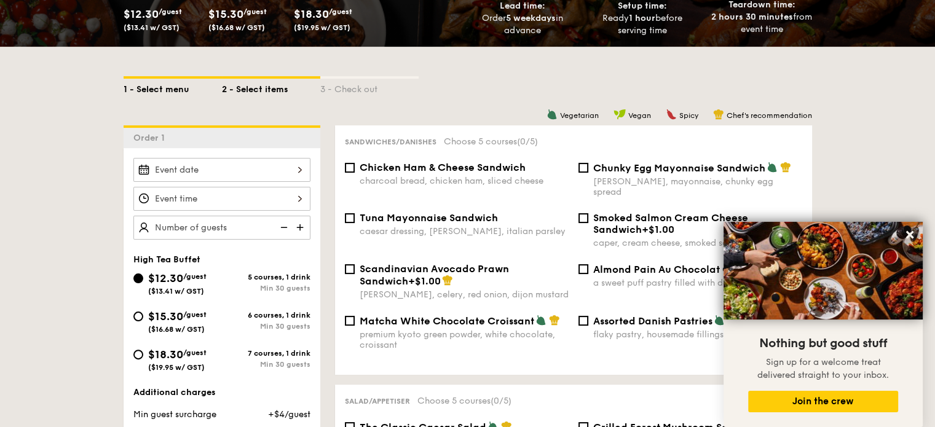 Image resolution: width=935 pixels, height=427 pixels. What do you see at coordinates (222, 393) in the screenshot?
I see `div: Additional charges` at bounding box center [222, 393].